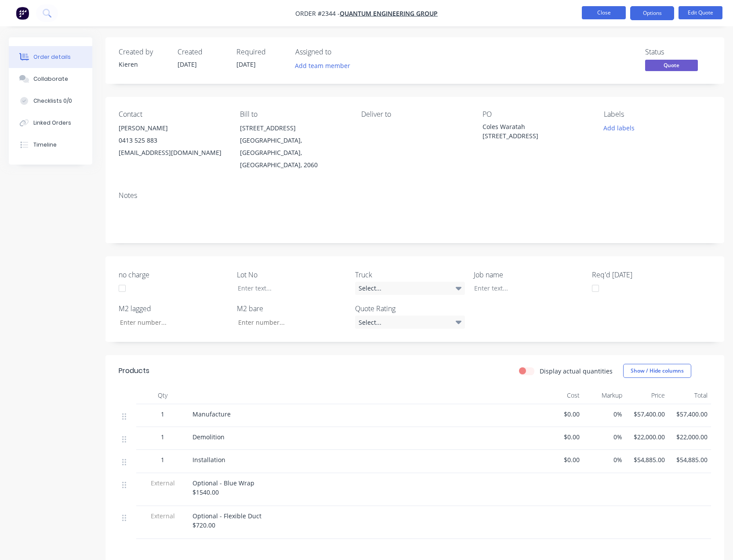 The image size is (733, 560). Describe the element at coordinates (162, 395) in the screenshot. I see `div: Qty` at that location.